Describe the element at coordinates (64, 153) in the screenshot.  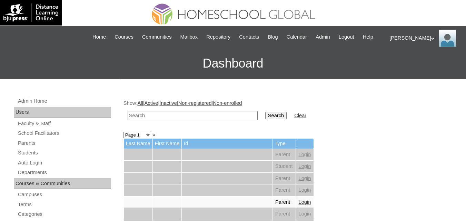
I see `a: Students` at that location.